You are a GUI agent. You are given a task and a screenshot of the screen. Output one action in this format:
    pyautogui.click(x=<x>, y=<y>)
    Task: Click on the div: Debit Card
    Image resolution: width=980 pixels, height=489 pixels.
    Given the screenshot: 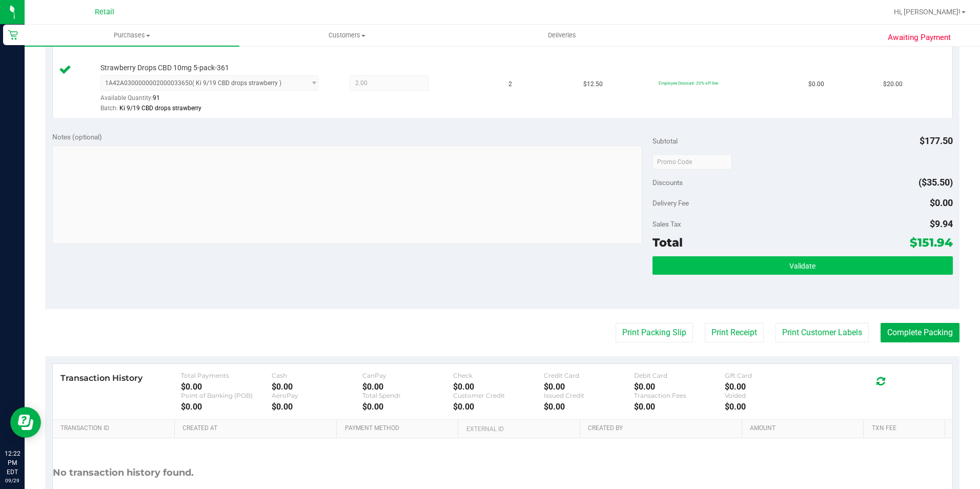 What is the action you would take?
    pyautogui.click(x=679, y=376)
    